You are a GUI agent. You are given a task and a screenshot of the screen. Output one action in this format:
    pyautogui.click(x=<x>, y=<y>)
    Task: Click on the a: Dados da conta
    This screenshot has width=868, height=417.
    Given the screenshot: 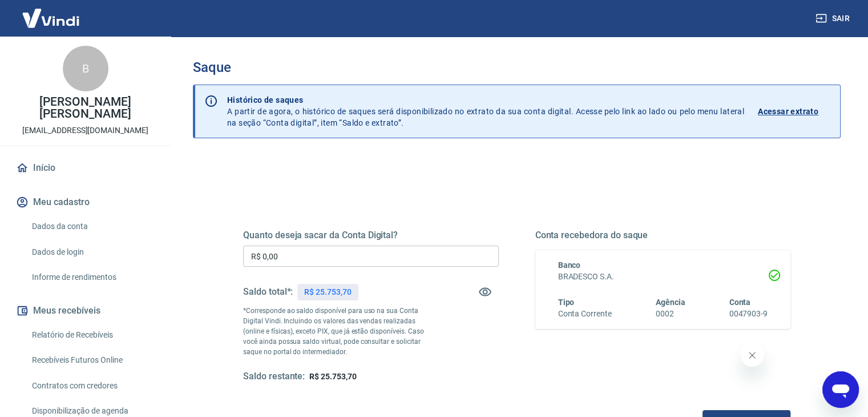 What is the action you would take?
    pyautogui.click(x=92, y=226)
    